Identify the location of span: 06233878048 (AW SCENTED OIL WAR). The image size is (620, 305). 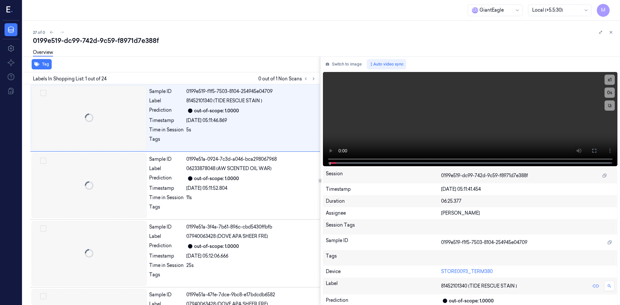
(229, 169).